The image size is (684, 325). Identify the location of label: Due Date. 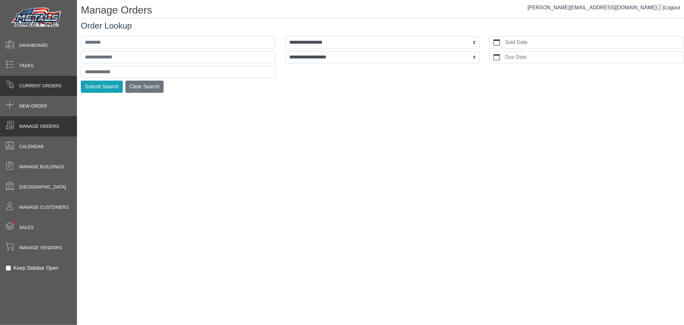
(594, 57).